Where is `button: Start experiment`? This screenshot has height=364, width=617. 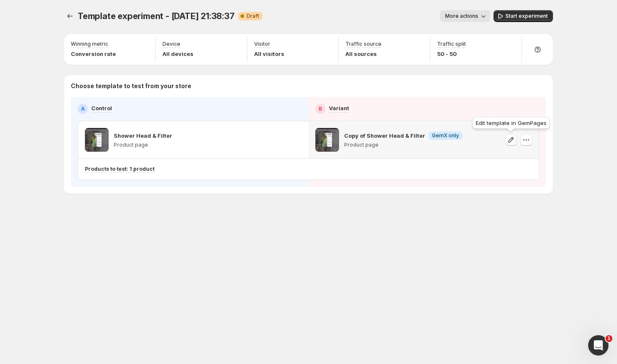 button: Start experiment is located at coordinates (523, 16).